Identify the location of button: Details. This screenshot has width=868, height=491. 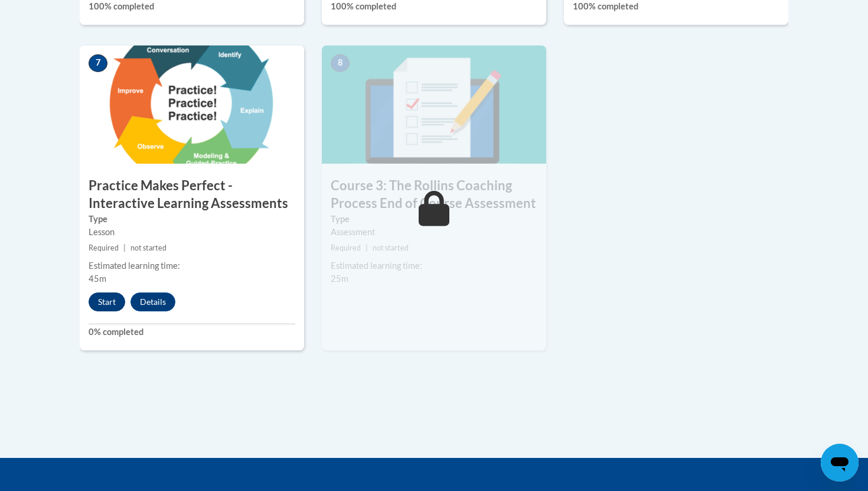
(153, 302).